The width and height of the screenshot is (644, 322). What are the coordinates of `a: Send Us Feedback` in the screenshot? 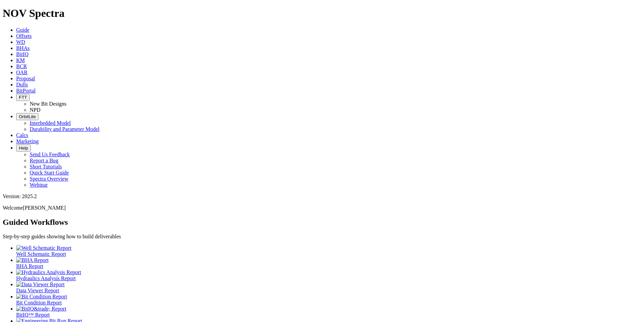 It's located at (50, 154).